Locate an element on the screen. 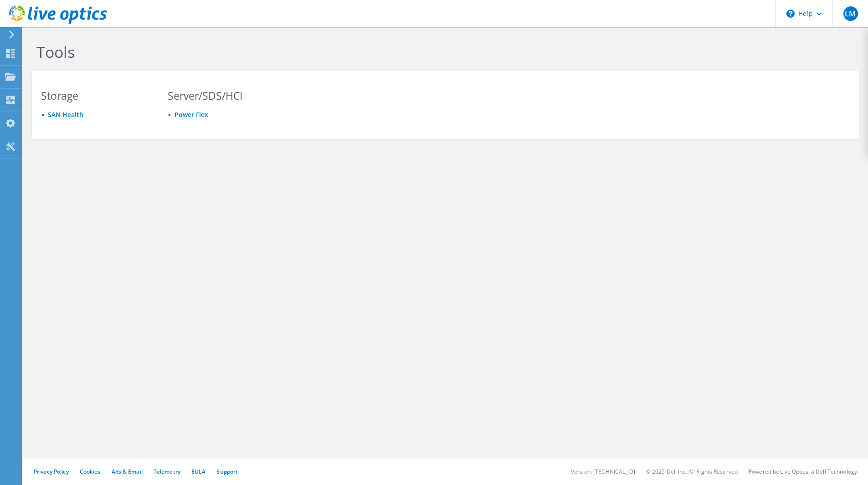 Image resolution: width=868 pixels, height=485 pixels. a: Ads & Email is located at coordinates (128, 471).